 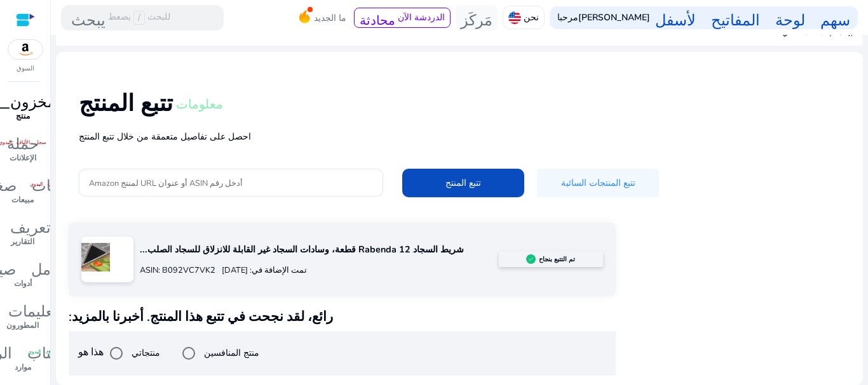 What do you see at coordinates (146, 353) in the screenshot?
I see `font: منتجاتي` at bounding box center [146, 353].